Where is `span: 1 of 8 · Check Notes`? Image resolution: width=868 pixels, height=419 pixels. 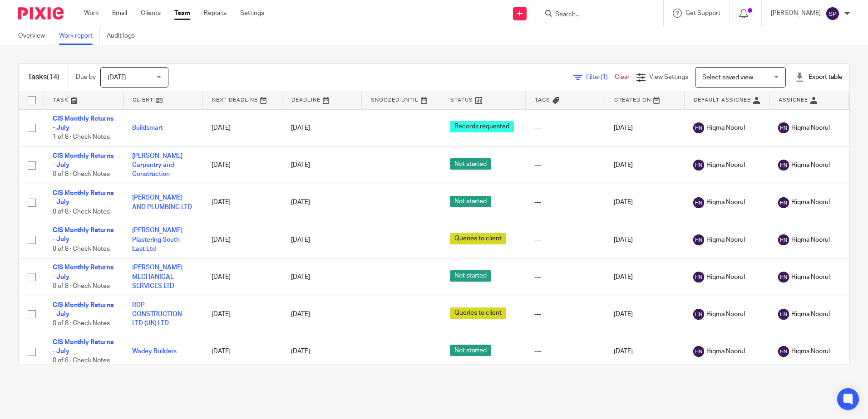 span: 1 of 8 · Check Notes is located at coordinates (81, 137).